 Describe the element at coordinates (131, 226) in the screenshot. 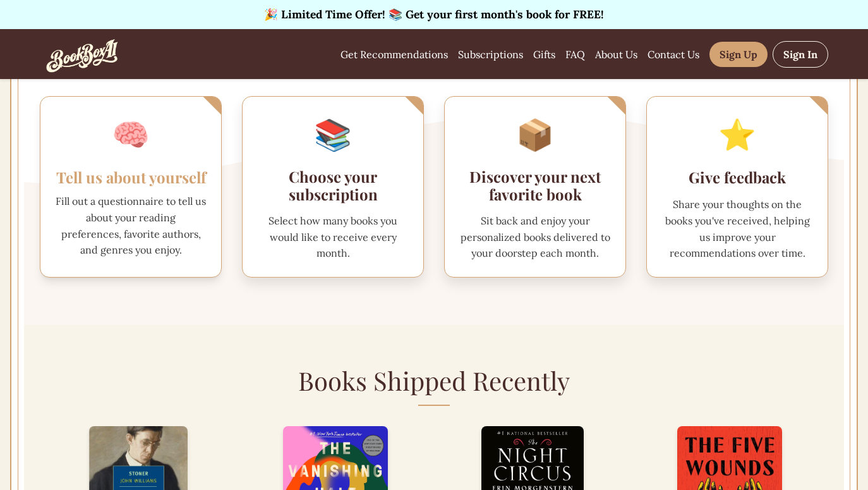

I see `p: Fill out a questionnaire to tell us about your reading preferences, favorite authors, and genres ...` at that location.